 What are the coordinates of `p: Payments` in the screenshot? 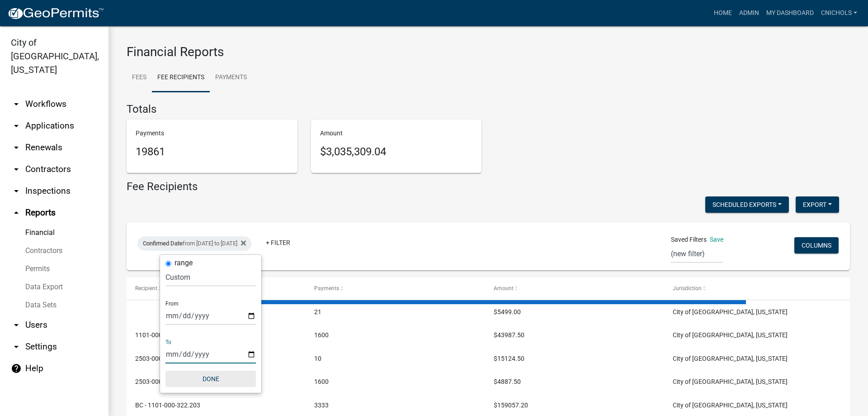 It's located at (212, 133).